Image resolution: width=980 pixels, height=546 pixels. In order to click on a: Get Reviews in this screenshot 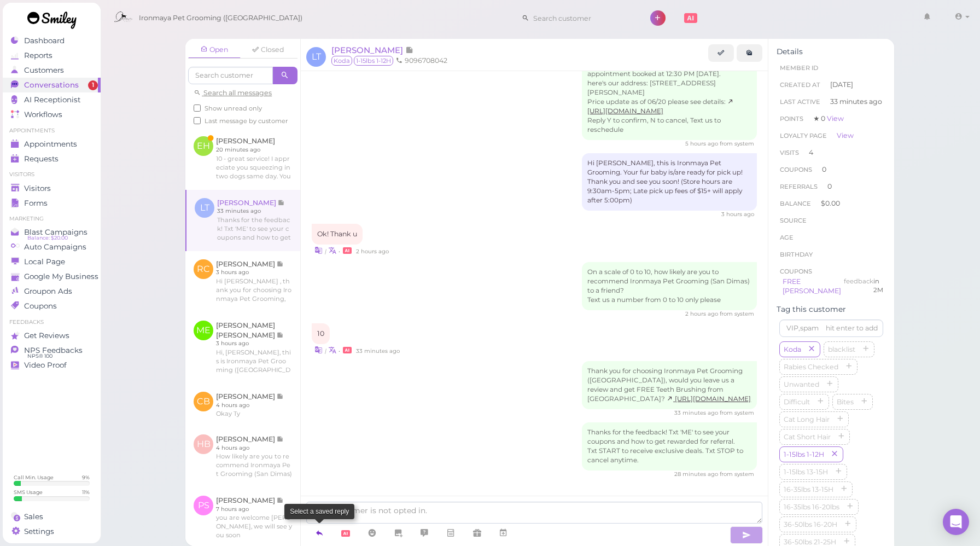, I will do `click(52, 335)`.